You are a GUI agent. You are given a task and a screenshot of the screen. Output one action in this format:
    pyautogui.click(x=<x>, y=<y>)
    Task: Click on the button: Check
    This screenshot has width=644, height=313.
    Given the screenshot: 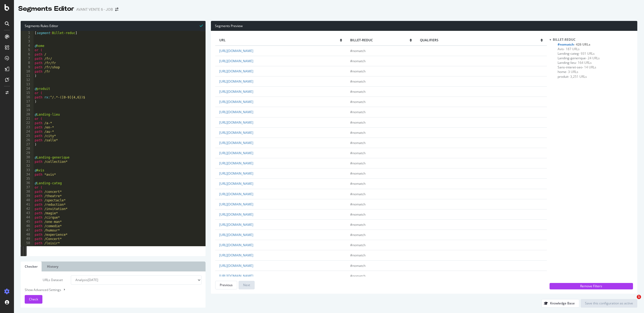 What is the action you would take?
    pyautogui.click(x=34, y=299)
    